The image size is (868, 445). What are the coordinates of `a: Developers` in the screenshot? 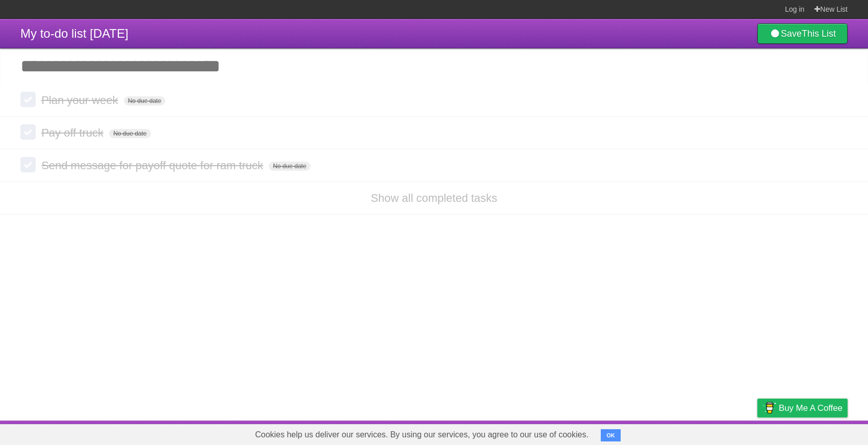 It's located at (675, 433).